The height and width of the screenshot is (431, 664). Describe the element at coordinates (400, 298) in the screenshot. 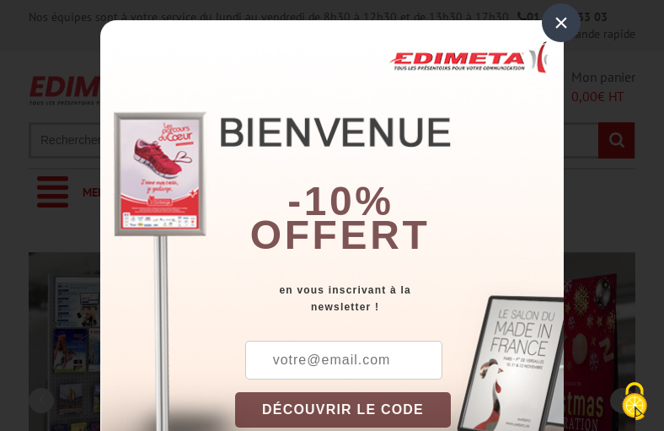

I see `div: en vous inscrivant à la newsletter !` at that location.